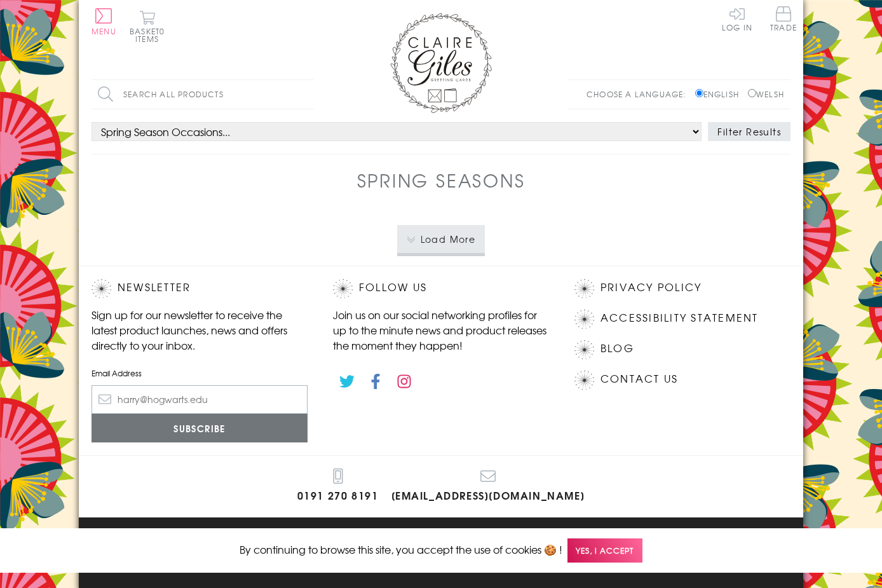 The image size is (882, 588). Describe the element at coordinates (200, 427) in the screenshot. I see `input: Subscribe` at that location.